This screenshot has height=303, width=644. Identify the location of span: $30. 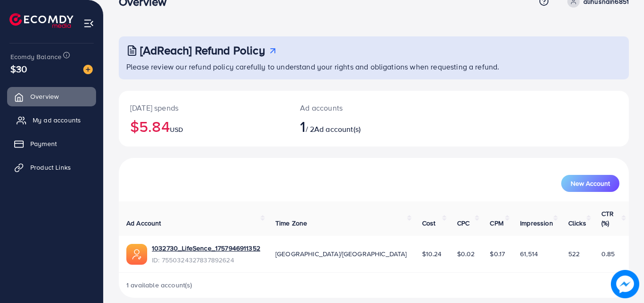
(19, 69).